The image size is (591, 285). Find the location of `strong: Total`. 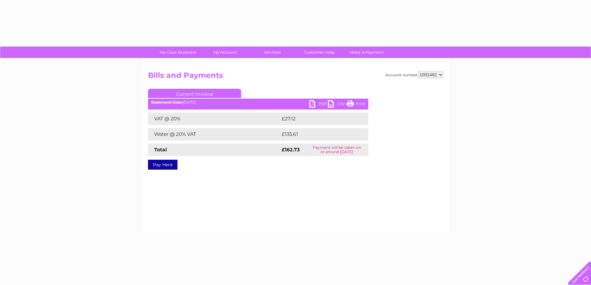

strong: Total is located at coordinates (160, 150).